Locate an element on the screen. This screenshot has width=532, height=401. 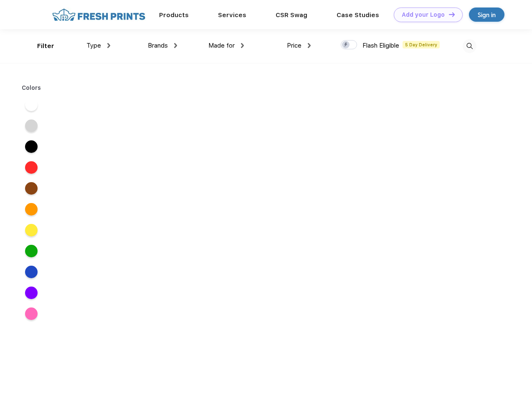
img: desktop_search.svg is located at coordinates (470, 46).